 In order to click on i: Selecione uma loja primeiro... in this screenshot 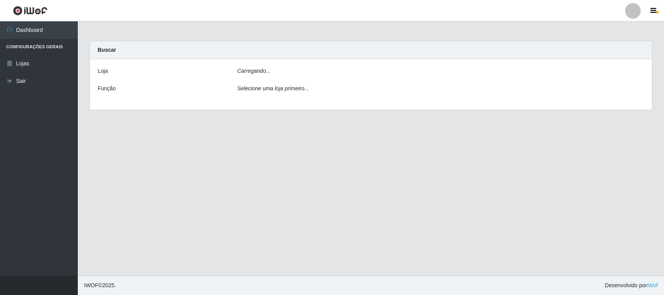, I will do `click(273, 88)`.